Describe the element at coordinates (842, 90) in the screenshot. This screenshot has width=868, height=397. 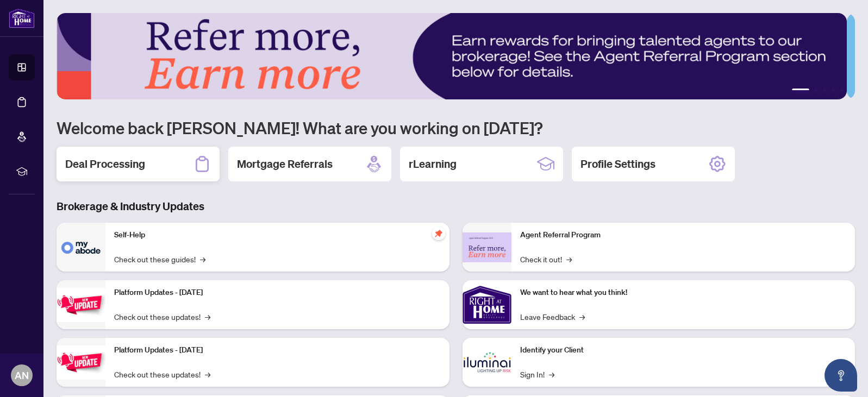
I see `button: 5` at that location.